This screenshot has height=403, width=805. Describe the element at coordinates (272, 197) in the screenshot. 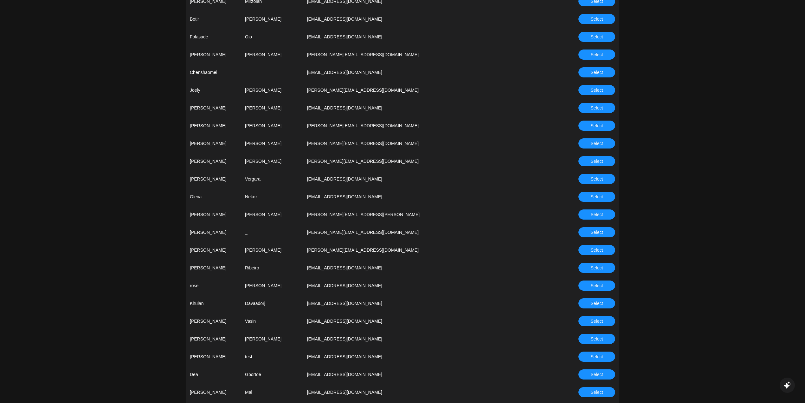

I see `td: Nekoz` at that location.